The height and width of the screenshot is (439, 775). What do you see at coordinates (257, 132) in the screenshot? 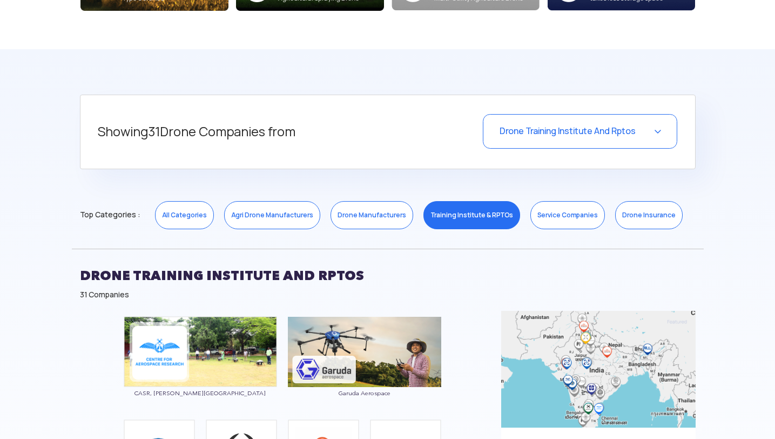
I see `h5: Showing Drone Companies from` at bounding box center [257, 132].